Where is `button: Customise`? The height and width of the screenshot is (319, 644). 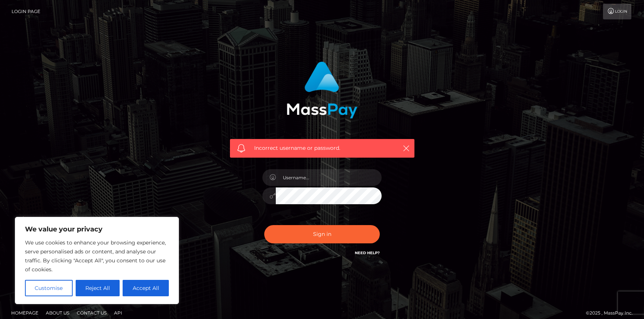 button: Customise is located at coordinates (49, 288).